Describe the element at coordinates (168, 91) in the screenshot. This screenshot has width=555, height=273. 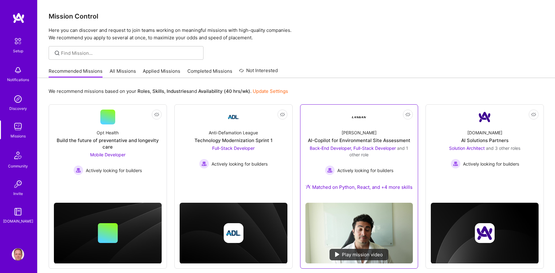
I see `p: We recommend missions based on your , , and .` at that location.